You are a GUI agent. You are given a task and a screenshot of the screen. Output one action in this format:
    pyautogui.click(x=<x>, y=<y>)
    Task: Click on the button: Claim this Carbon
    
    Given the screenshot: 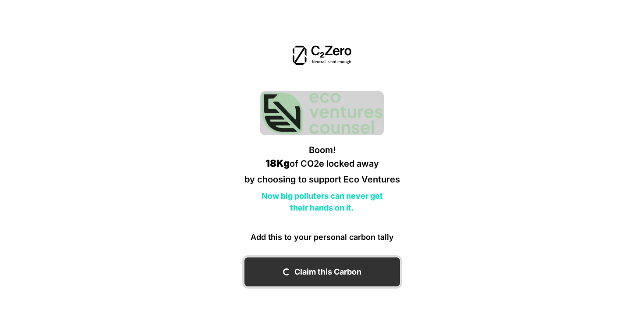 What is the action you would take?
    pyautogui.click(x=322, y=272)
    